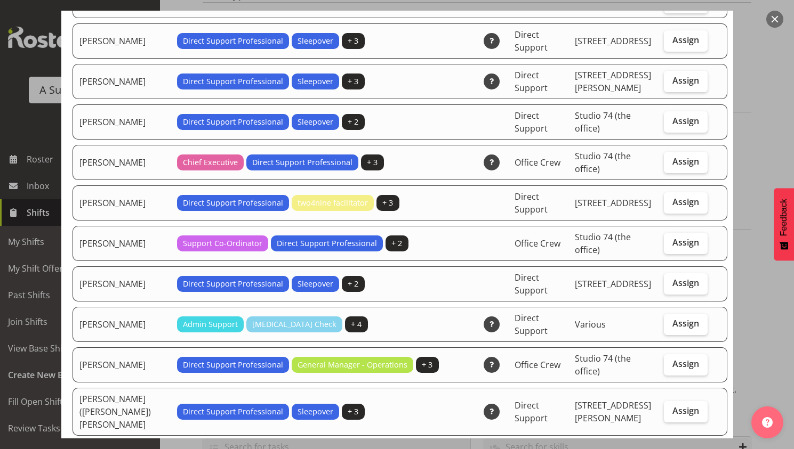  What do you see at coordinates (333, 203) in the screenshot?
I see `span: two4nine facilitator` at bounding box center [333, 203].